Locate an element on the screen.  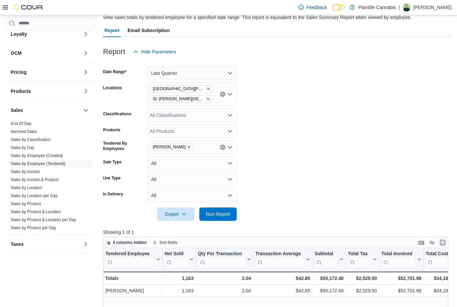
label: Is Delivery is located at coordinates (113, 194).